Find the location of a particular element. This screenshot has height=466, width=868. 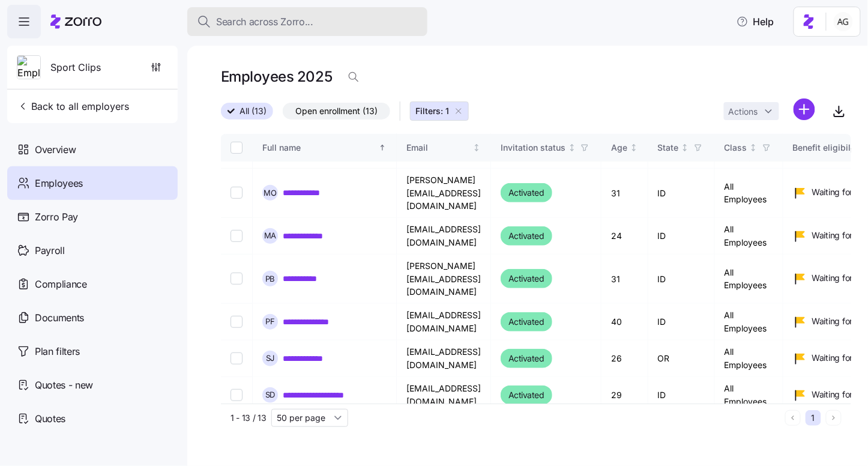

a: Payroll is located at coordinates (92, 251).